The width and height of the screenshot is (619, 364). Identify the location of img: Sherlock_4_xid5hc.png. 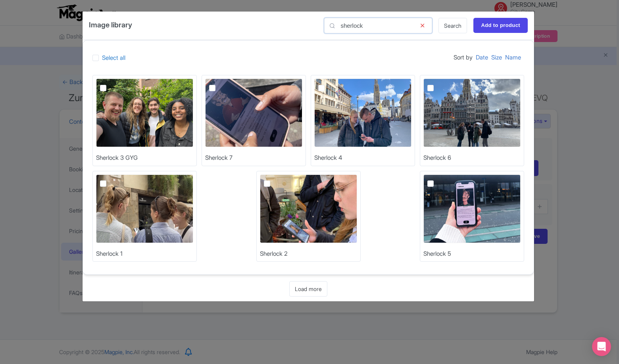
(363, 113).